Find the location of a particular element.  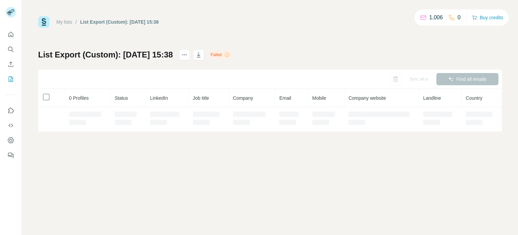

a: My lists is located at coordinates (64, 22).